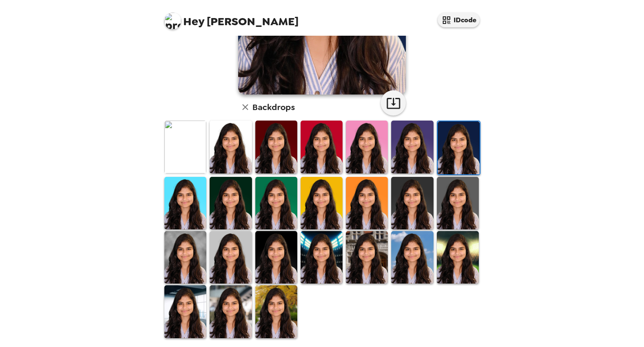 This screenshot has height=347, width=644. I want to click on img: Original, so click(185, 147).